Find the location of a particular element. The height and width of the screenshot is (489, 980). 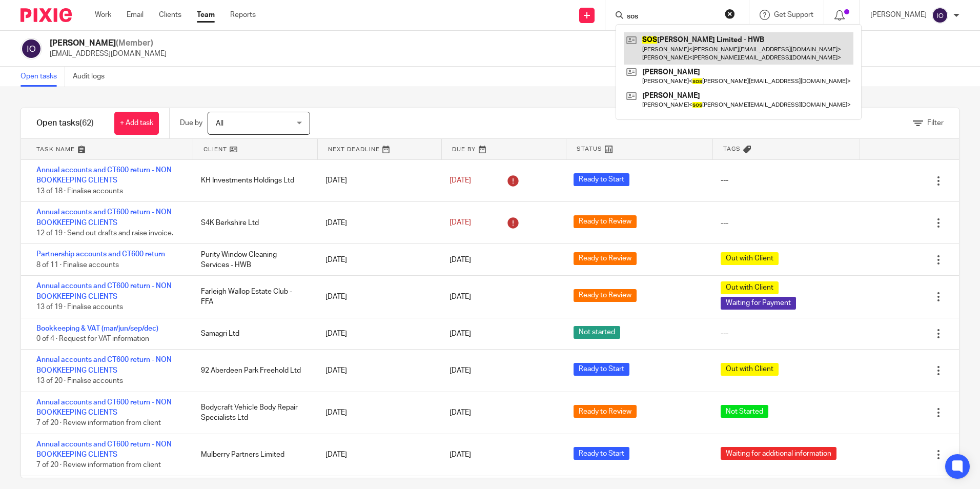

div: Bodycraft Vehicle Body Repair Specialists Ltd is located at coordinates (253, 412).